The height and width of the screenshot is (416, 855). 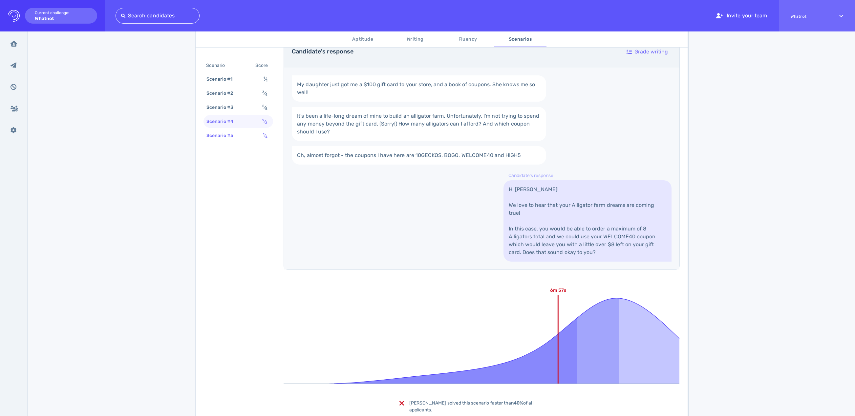 I want to click on div: Scenario #2, so click(x=223, y=93).